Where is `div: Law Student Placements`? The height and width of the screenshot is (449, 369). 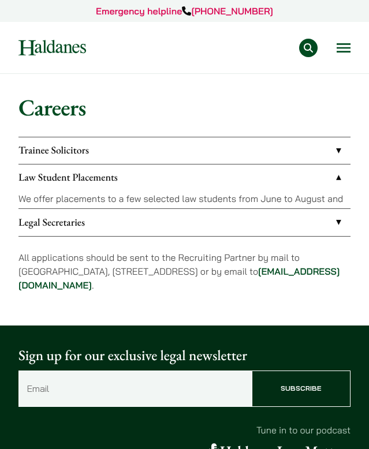
div: Law Student Placements is located at coordinates (184, 200).